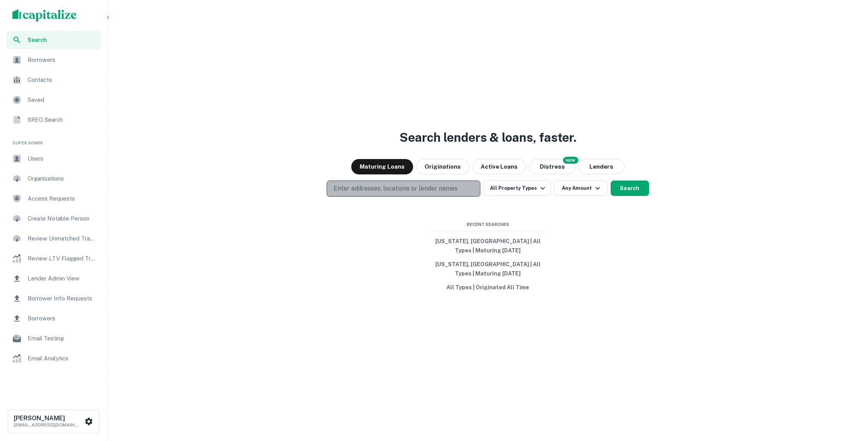  Describe the element at coordinates (53, 179) in the screenshot. I see `div: Organizations` at that location.